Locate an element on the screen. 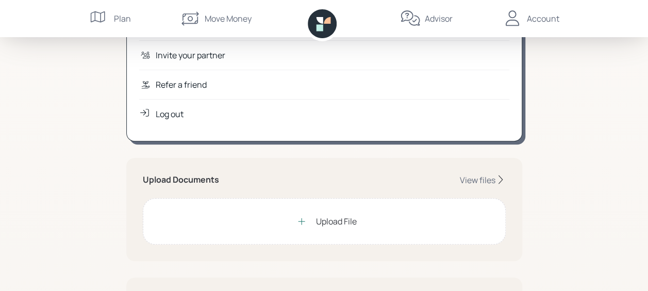  div: Refer a friend is located at coordinates (181, 85).